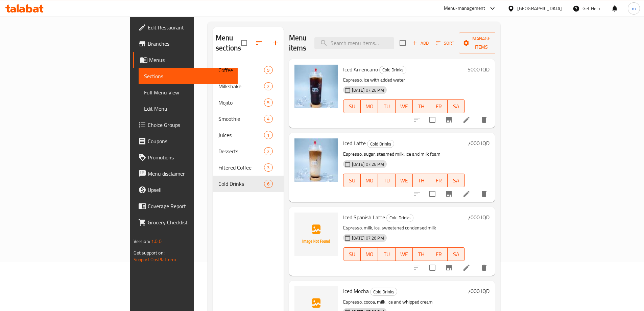  I want to click on span: Smoothie, so click(241, 119).